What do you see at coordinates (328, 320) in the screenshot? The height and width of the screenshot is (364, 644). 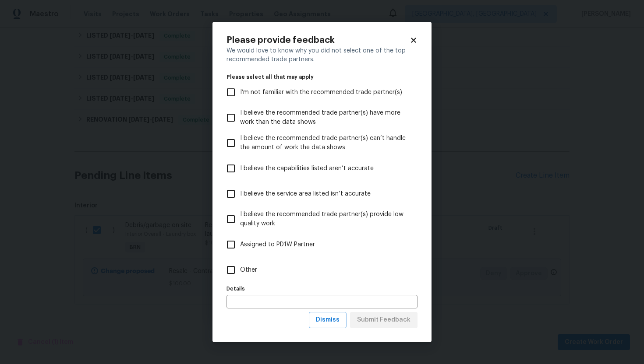 I see `span: Dismiss` at bounding box center [328, 320].